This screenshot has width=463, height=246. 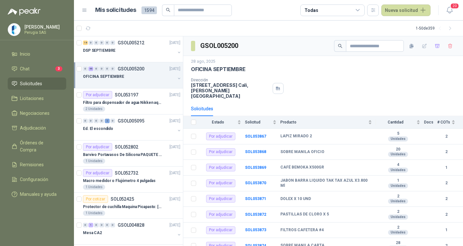 I want to click on div: 2 Unidades, so click(x=94, y=109).